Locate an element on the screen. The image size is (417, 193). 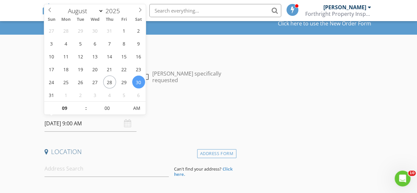
span: August 13, 2025 is located at coordinates (95, 56).